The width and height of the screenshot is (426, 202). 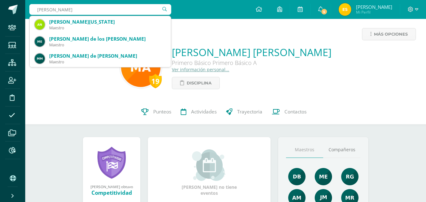 I want to click on img: ced03373c30ac9eb276b8f9c21c0bd80.png, so click(x=40, y=42).